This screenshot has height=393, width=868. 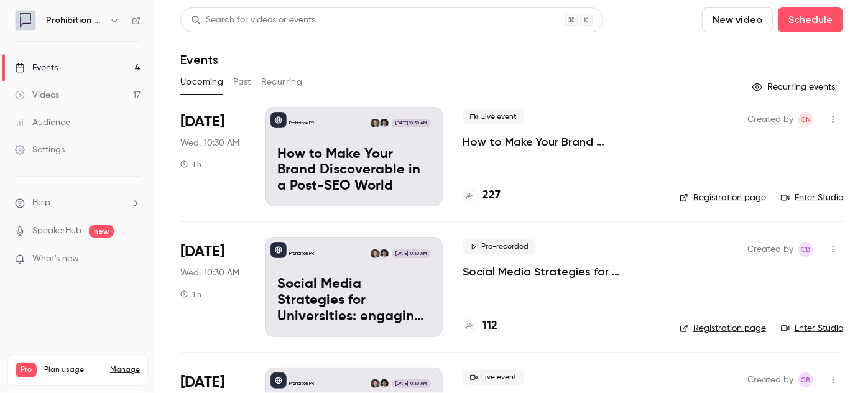 What do you see at coordinates (806, 120) in the screenshot?
I see `span: CN` at bounding box center [806, 120].